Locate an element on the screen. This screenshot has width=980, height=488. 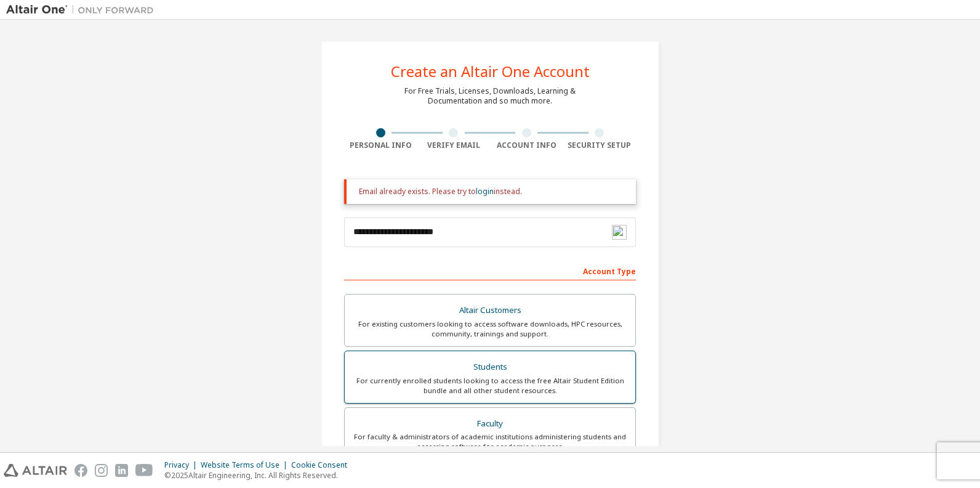
img: linkedin.svg is located at coordinates (121, 470).